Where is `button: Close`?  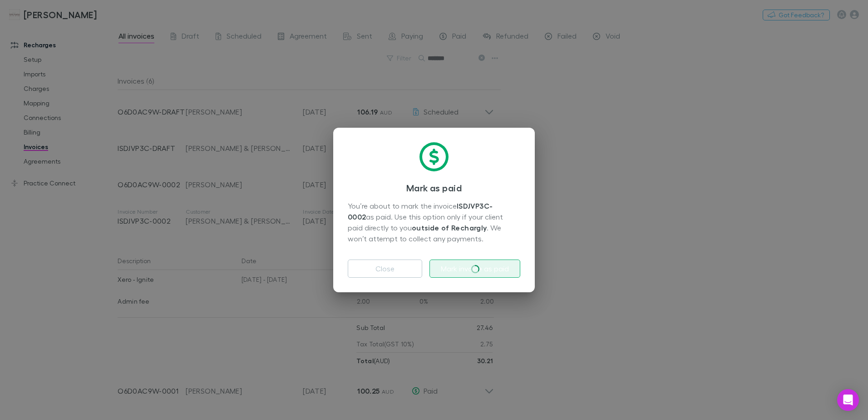
button: Close is located at coordinates (385, 269).